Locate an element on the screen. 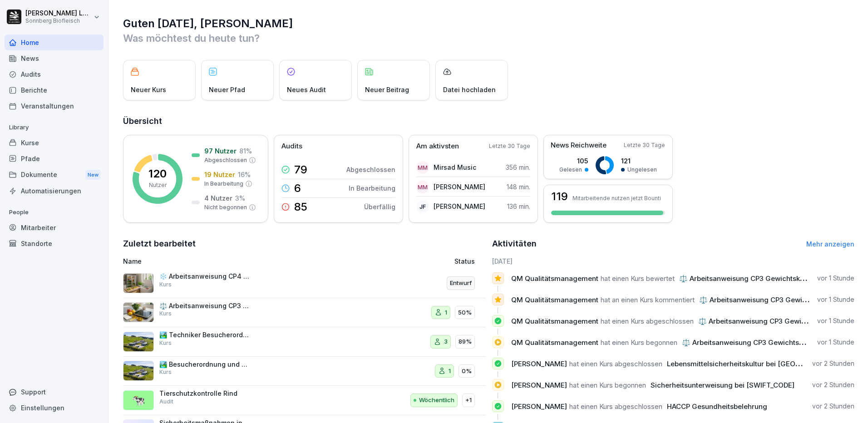 The width and height of the screenshot is (868, 423). a: Audits is located at coordinates (54, 74).